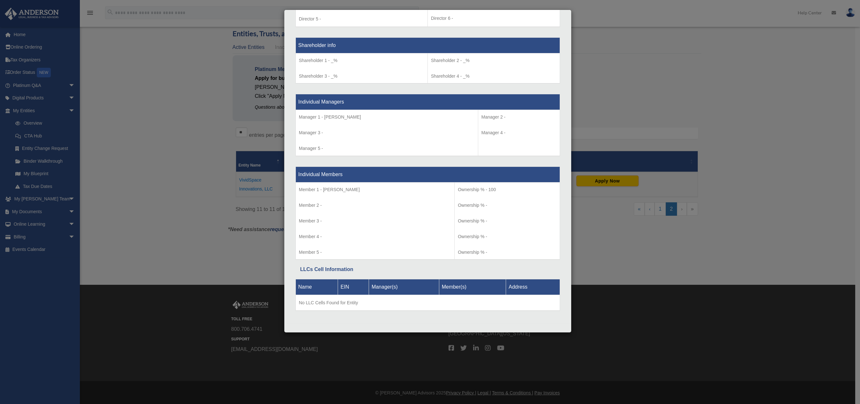 This screenshot has height=404, width=860. What do you see at coordinates (375, 252) in the screenshot?
I see `p: Member 5 -` at bounding box center [375, 252].